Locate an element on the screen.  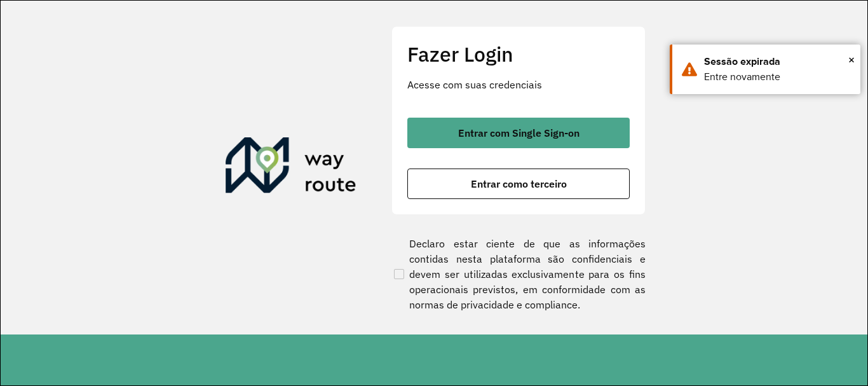
div: Entre novamente is located at coordinates (777, 77).